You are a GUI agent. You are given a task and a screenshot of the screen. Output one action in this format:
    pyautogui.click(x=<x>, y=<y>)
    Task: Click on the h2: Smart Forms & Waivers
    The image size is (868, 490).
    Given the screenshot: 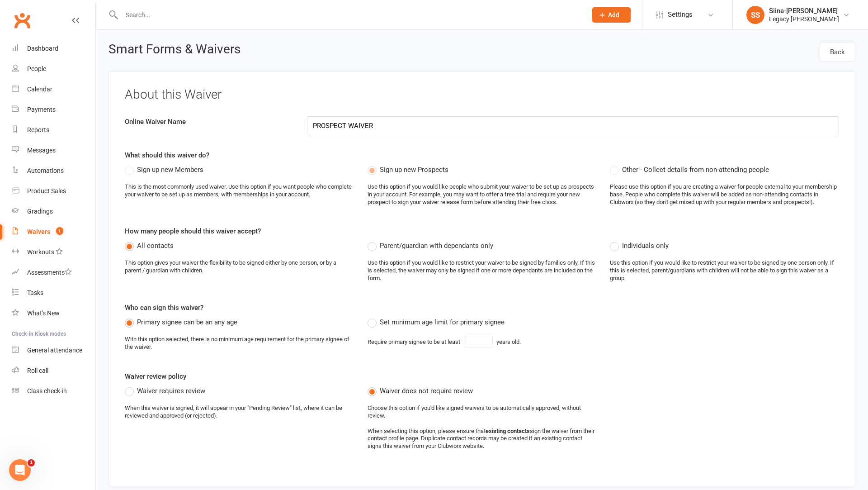 What is the action you would take?
    pyautogui.click(x=175, y=51)
    